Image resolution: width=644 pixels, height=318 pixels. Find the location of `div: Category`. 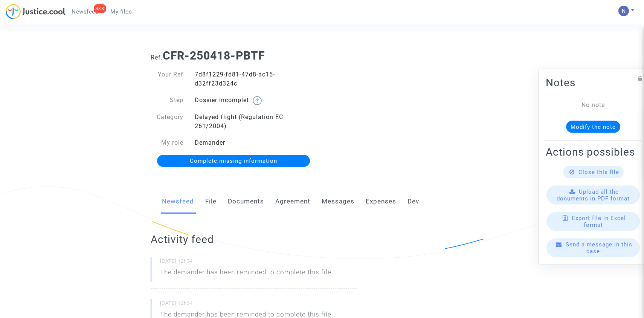

div: Category is located at coordinates (167, 121).